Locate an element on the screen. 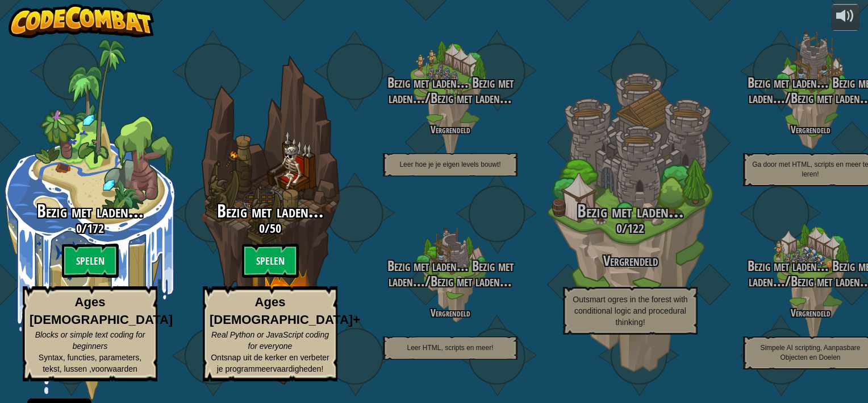 This screenshot has height=403, width=868. span: 50 is located at coordinates (276, 228).